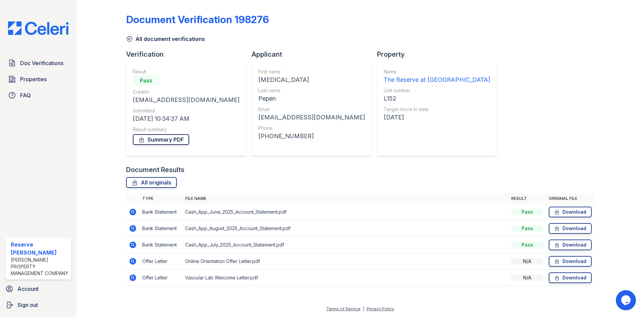 The width and height of the screenshot is (644, 317). Describe the element at coordinates (437, 109) in the screenshot. I see `div: Target move in date` at that location.